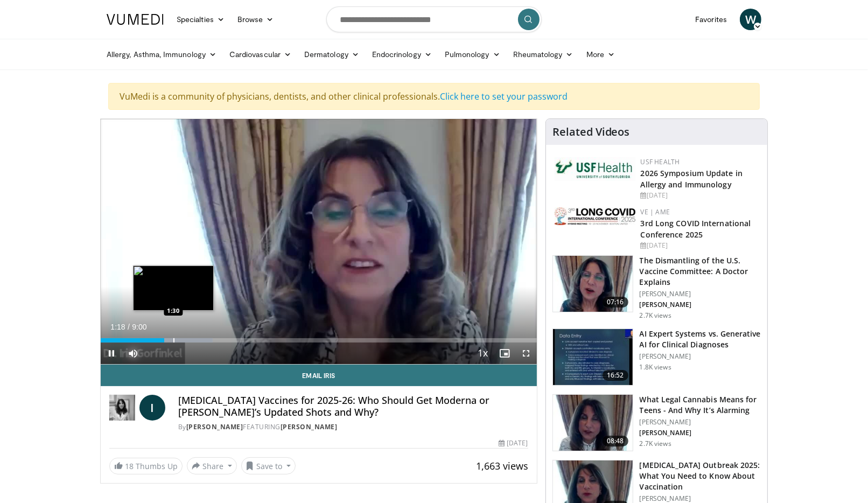 This screenshot has width=868, height=503. I want to click on a: Click here to set your password, so click(503, 96).